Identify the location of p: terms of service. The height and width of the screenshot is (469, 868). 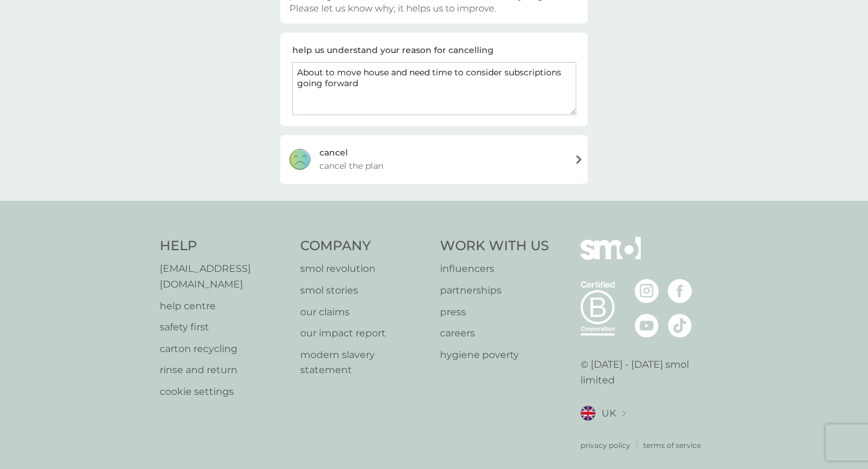
(672, 445).